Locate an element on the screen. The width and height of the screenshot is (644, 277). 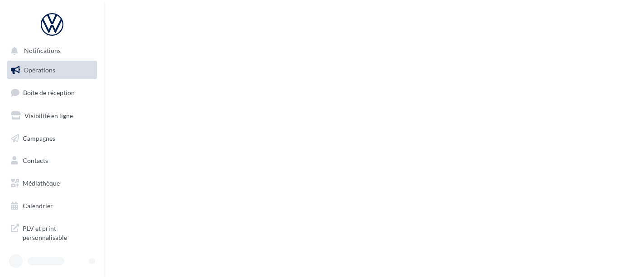
span: Visibilité en ligne is located at coordinates (49, 115).